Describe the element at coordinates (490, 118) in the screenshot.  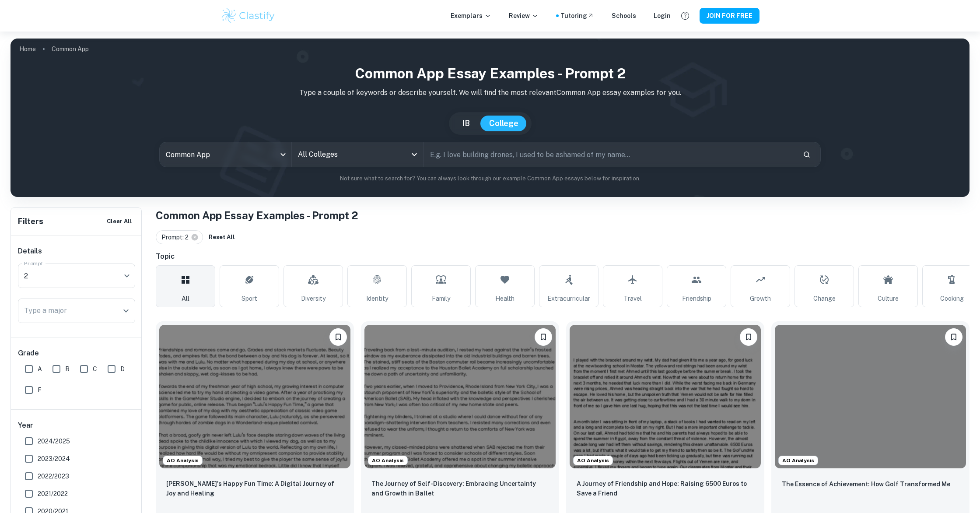
I see `img: profile cover` at that location.